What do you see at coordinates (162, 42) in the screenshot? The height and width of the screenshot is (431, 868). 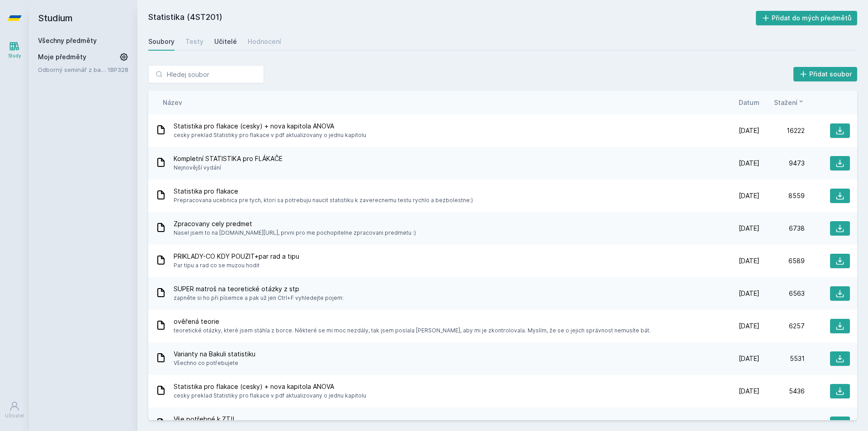 I see `a: Soubory` at bounding box center [162, 42].